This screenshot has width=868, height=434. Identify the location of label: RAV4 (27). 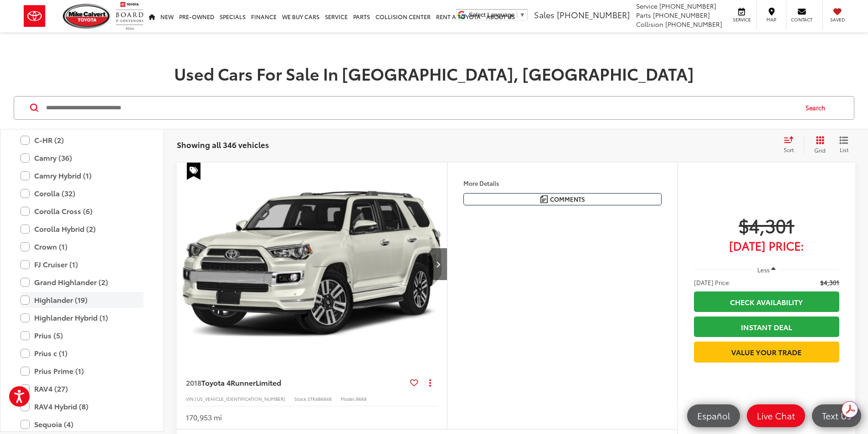
(82, 388).